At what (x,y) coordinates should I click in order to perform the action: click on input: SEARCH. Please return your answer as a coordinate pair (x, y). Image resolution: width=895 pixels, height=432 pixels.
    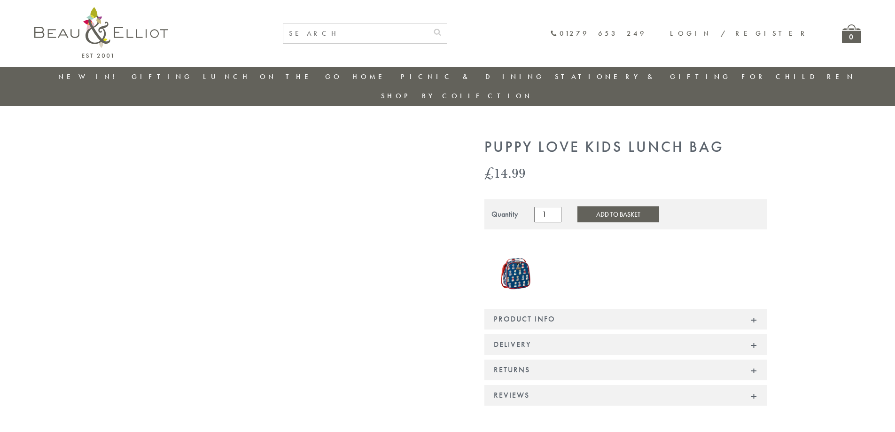
    Looking at the image, I should click on (356, 33).